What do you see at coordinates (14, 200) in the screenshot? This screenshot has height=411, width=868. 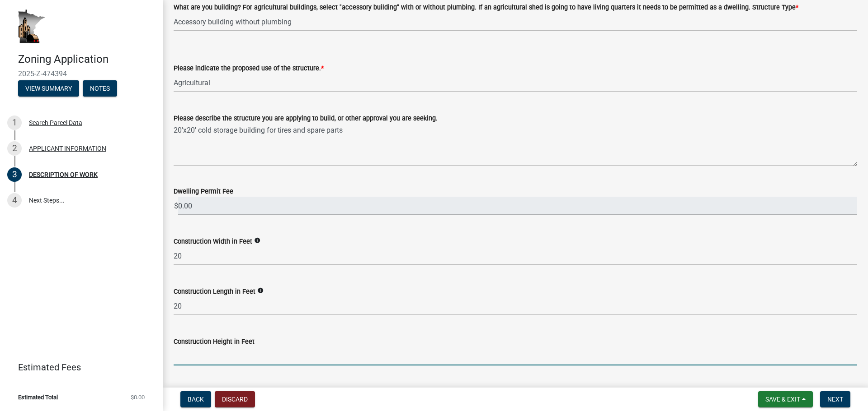 I see `div: 4` at bounding box center [14, 200].